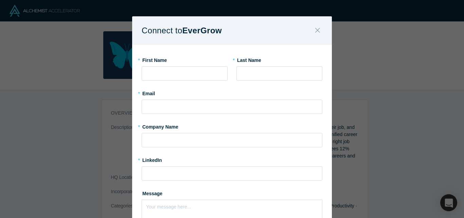 This screenshot has height=218, width=464. I want to click on b: EverGrow, so click(202, 30).